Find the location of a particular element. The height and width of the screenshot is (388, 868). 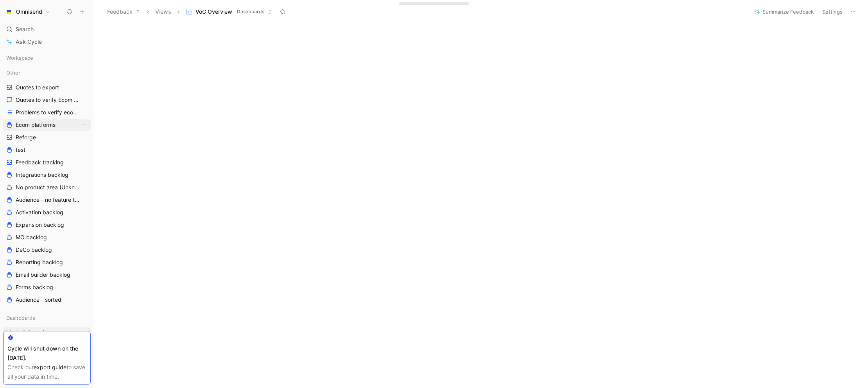

a: Quotes to export is located at coordinates (47, 88).